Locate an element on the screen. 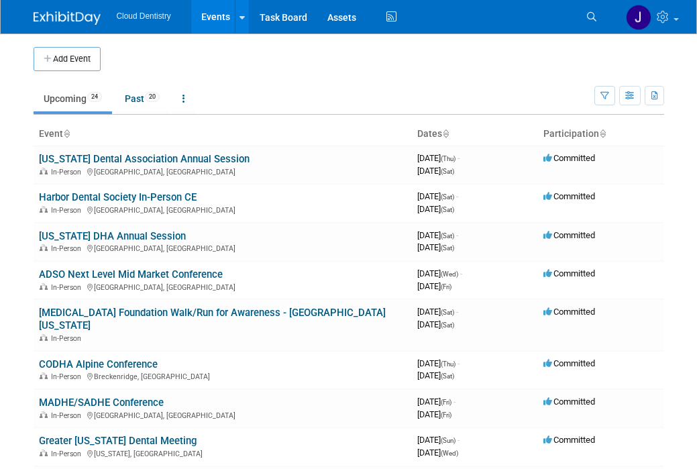 This screenshot has height=469, width=697. a: Sort by Event Name is located at coordinates (66, 134).